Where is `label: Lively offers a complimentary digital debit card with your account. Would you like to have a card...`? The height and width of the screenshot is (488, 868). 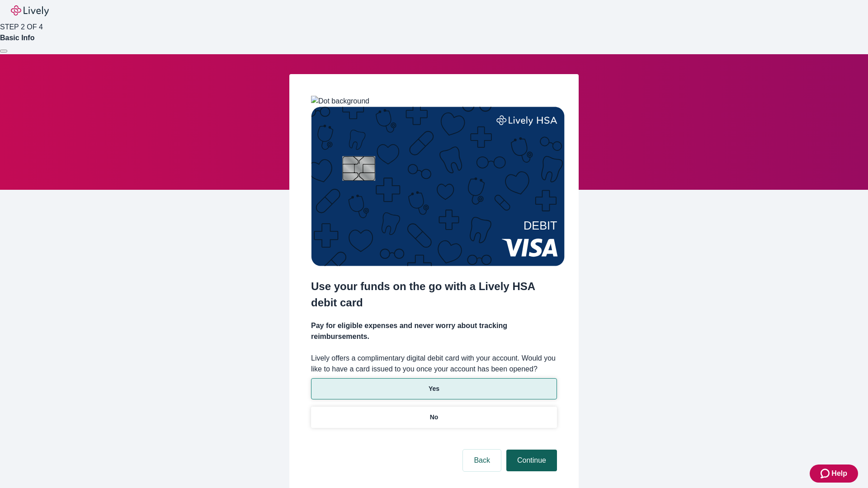
label: Lively offers a complimentary digital debit card with your account. Would you like to have a card... is located at coordinates (434, 364).